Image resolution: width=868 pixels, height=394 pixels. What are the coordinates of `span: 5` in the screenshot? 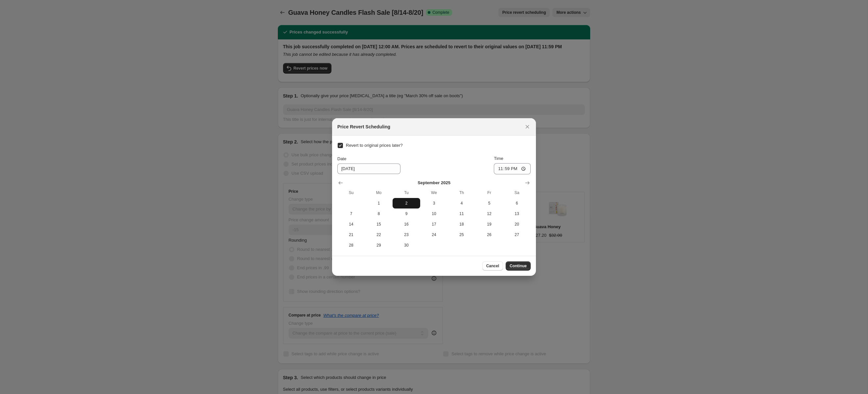 It's located at (489, 204).